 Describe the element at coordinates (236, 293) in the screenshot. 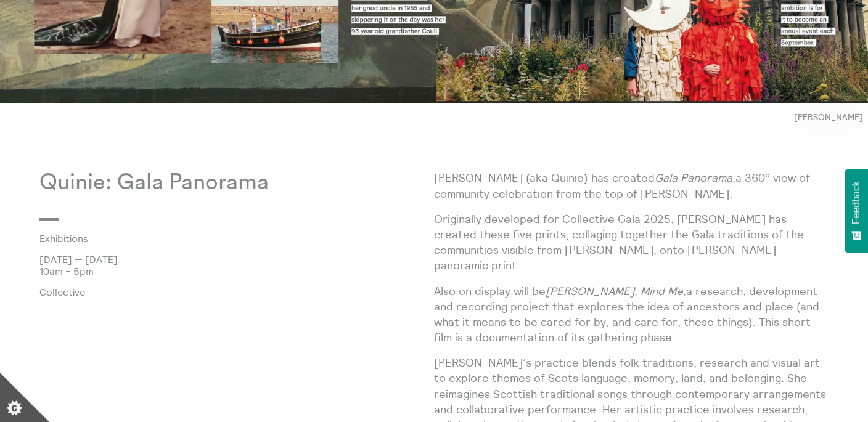

I see `p: Collective` at that location.